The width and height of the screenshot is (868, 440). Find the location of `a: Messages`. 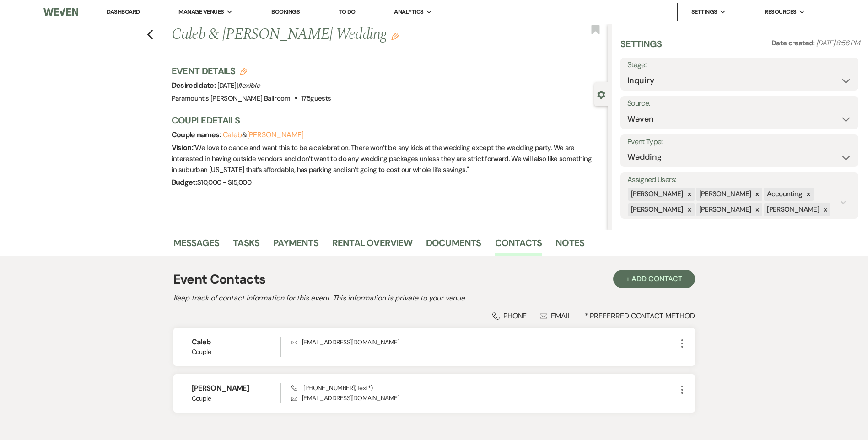

a: Messages is located at coordinates (197, 246).